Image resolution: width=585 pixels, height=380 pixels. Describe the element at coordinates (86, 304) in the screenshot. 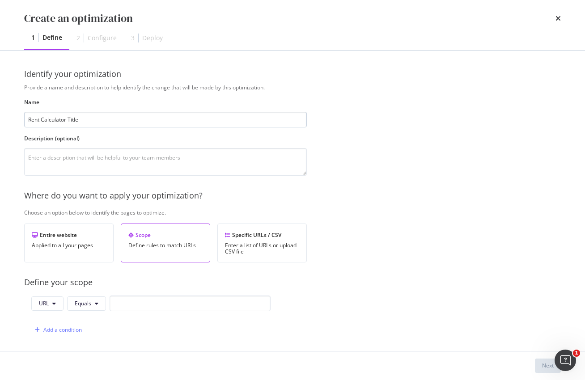

I see `button: Equals` at that location.